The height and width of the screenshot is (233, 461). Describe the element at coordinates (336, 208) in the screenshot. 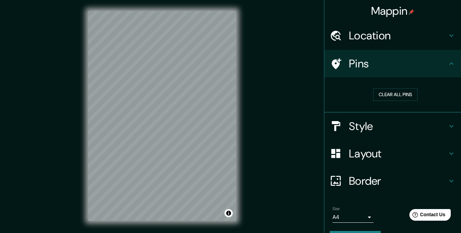

I see `label: Size` at that location.